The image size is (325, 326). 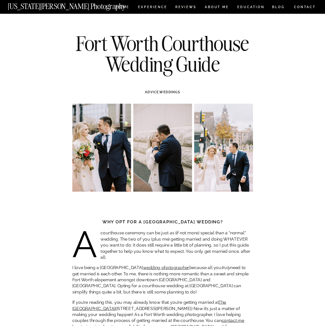 What do you see at coordinates (169, 92) in the screenshot?
I see `a: WEDDINGS` at bounding box center [169, 92].